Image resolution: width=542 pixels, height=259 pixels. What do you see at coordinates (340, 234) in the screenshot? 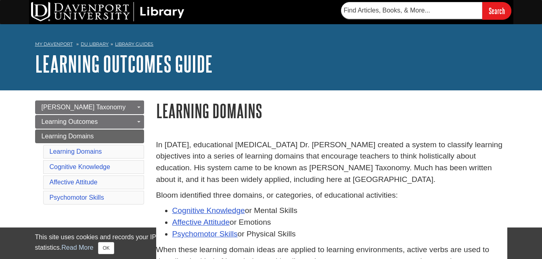
I see `li: or Physical Skills` at bounding box center [340, 234].